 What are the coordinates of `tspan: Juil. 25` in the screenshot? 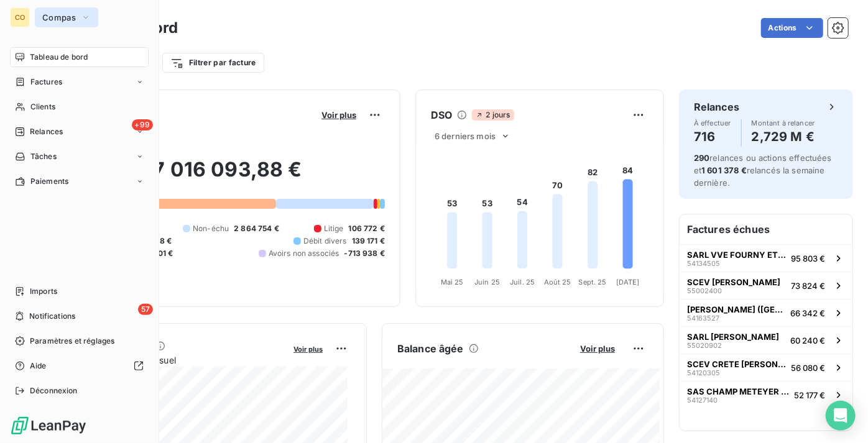 It's located at (522, 282).